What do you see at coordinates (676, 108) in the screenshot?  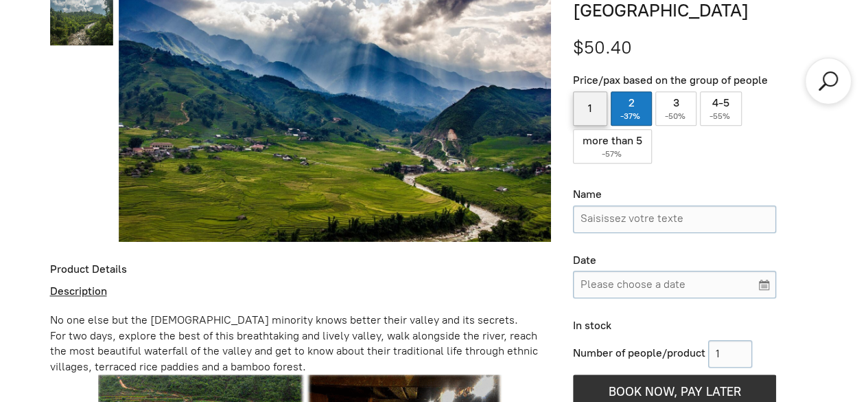 I see `label: 3` at bounding box center [676, 108].